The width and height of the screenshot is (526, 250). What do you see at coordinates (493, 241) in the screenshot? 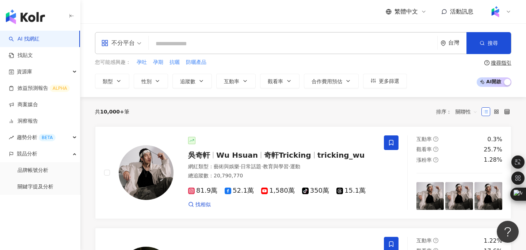
I see `div: 1.22%` at bounding box center [493, 241].